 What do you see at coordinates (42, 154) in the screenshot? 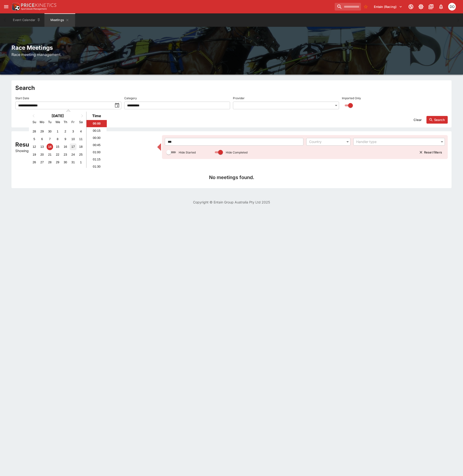
I see `div: Choose Monday, October 20th, 2025` at bounding box center [42, 154].